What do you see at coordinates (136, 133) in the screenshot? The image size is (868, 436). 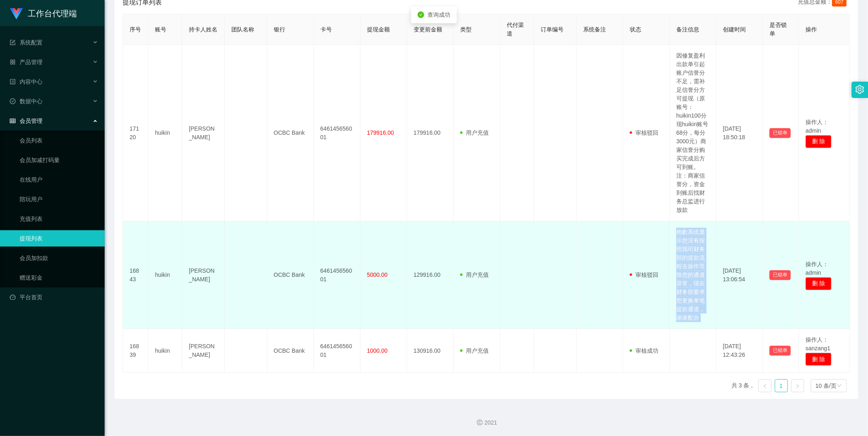 I see `td: 17120` at bounding box center [136, 133].